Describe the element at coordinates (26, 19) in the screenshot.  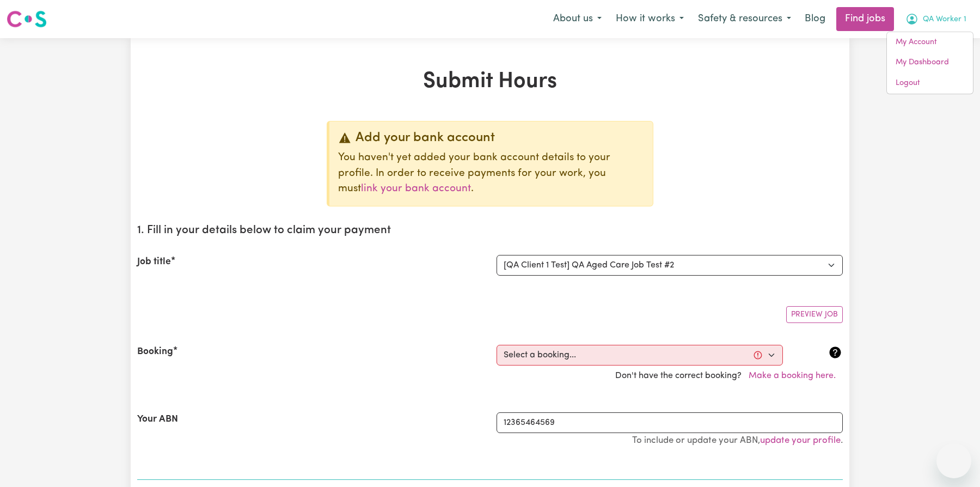
I see `a: Careseekers logo` at that location.